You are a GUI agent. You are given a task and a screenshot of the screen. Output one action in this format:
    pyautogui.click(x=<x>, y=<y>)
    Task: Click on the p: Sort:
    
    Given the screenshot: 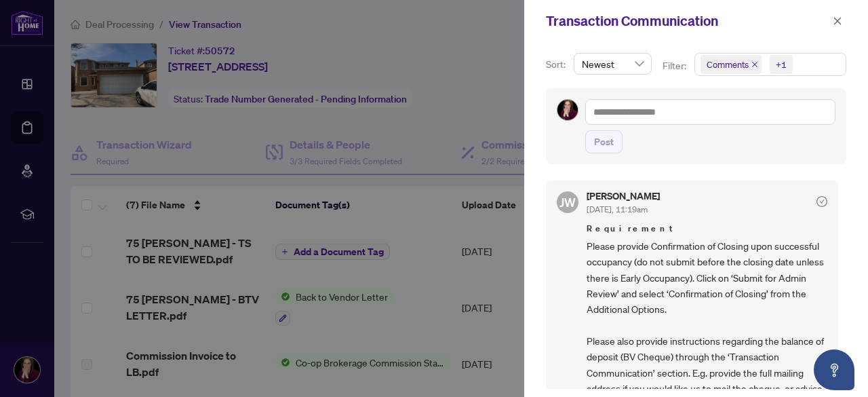 What is the action you would take?
    pyautogui.click(x=557, y=65)
    